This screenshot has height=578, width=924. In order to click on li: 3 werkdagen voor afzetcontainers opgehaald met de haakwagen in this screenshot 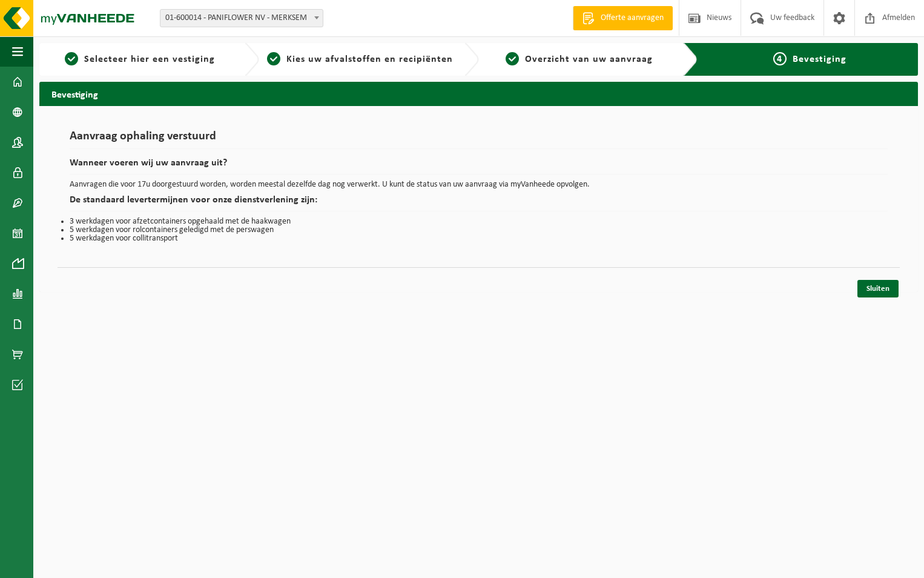, I will do `click(478, 222)`.